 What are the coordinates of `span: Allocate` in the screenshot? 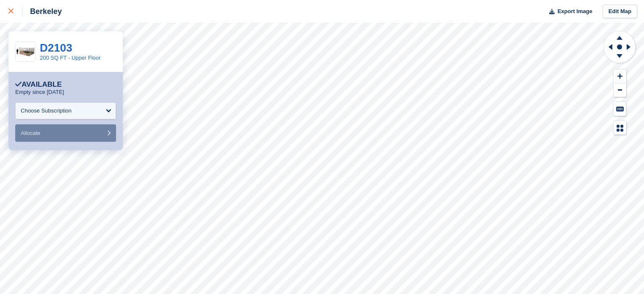 It's located at (30, 133).